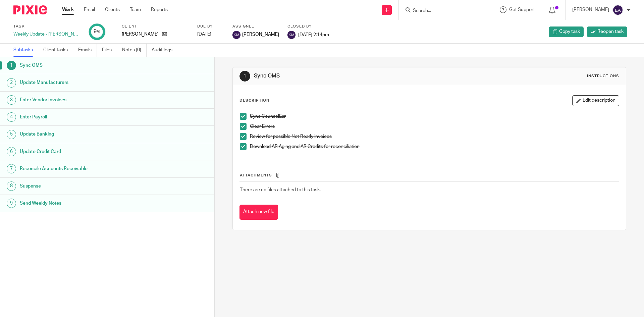  Describe the element at coordinates (83, 82) in the screenshot. I see `h1: Update Manufacturers` at that location.